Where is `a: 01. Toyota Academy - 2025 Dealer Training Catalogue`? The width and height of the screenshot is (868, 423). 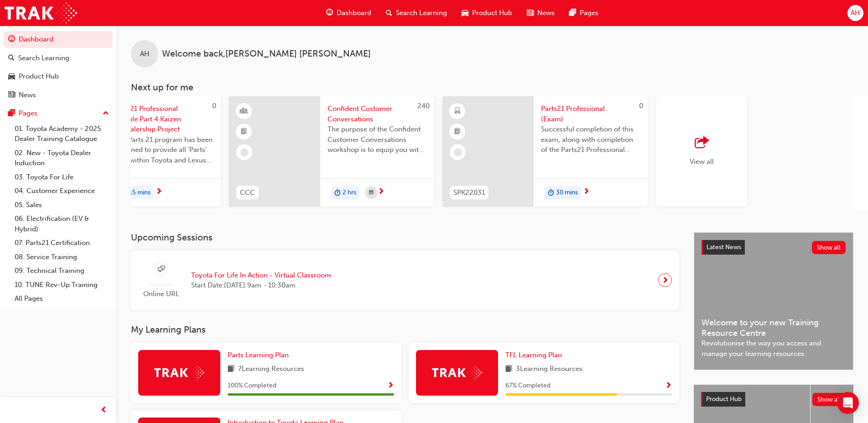
a: 01. Toyota Academy - 2025 Dealer Training Catalogue is located at coordinates (62, 134).